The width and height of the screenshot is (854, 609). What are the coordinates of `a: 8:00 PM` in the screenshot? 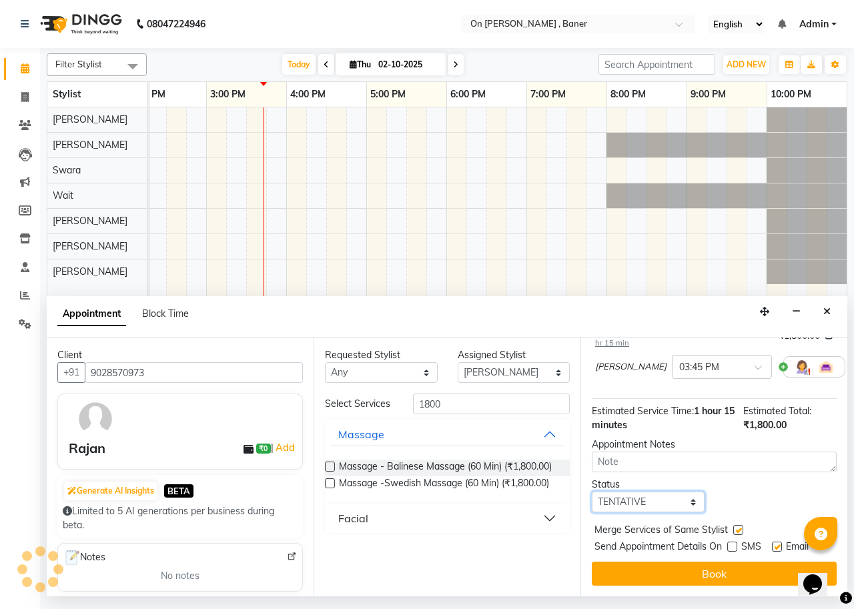 It's located at (628, 94).